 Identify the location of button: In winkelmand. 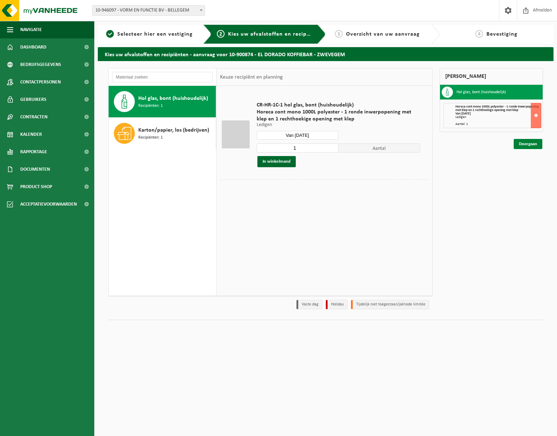
(276, 162).